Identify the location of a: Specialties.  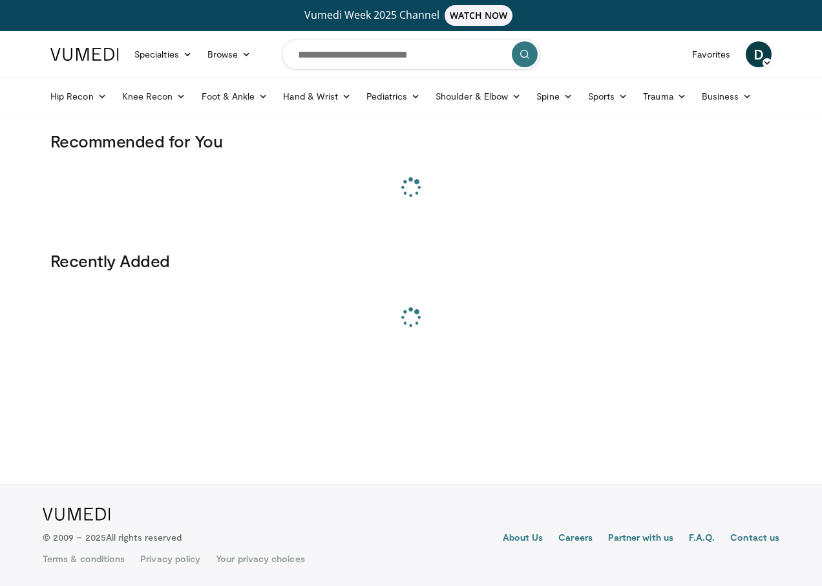
(163, 54).